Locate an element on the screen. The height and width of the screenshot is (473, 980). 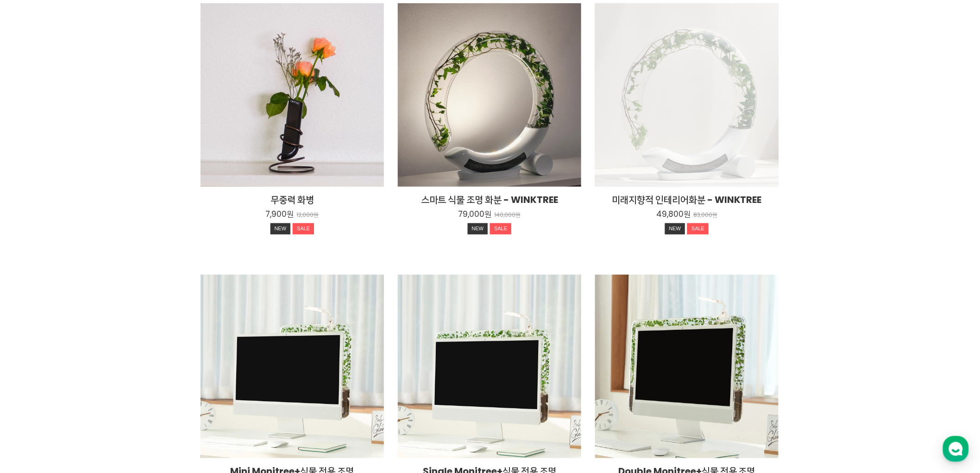
span: 대화 is located at coordinates (90, 312).